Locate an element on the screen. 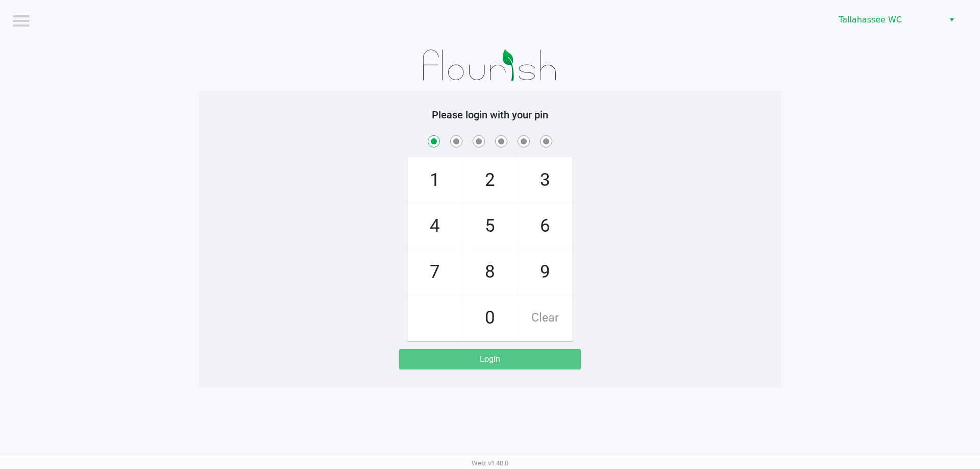 The width and height of the screenshot is (980, 469). span: Tallahassee WC is located at coordinates (888, 20).